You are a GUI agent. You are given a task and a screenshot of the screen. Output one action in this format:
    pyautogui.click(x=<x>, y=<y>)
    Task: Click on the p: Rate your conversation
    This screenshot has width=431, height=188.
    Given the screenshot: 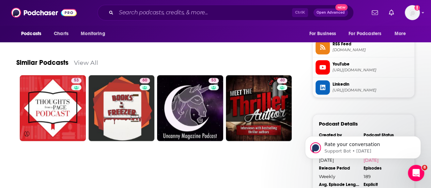 What is the action you would take?
    pyautogui.click(x=74, y=23)
    